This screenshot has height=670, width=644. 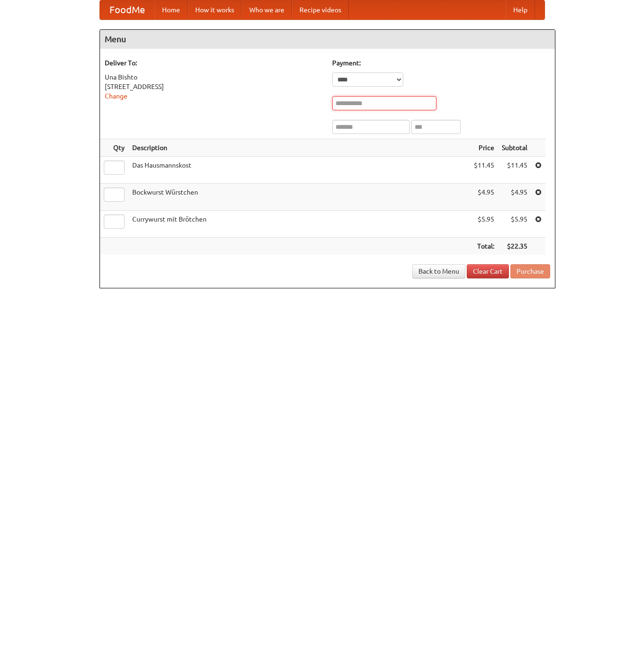 What do you see at coordinates (299, 148) in the screenshot?
I see `th: Description` at bounding box center [299, 148].